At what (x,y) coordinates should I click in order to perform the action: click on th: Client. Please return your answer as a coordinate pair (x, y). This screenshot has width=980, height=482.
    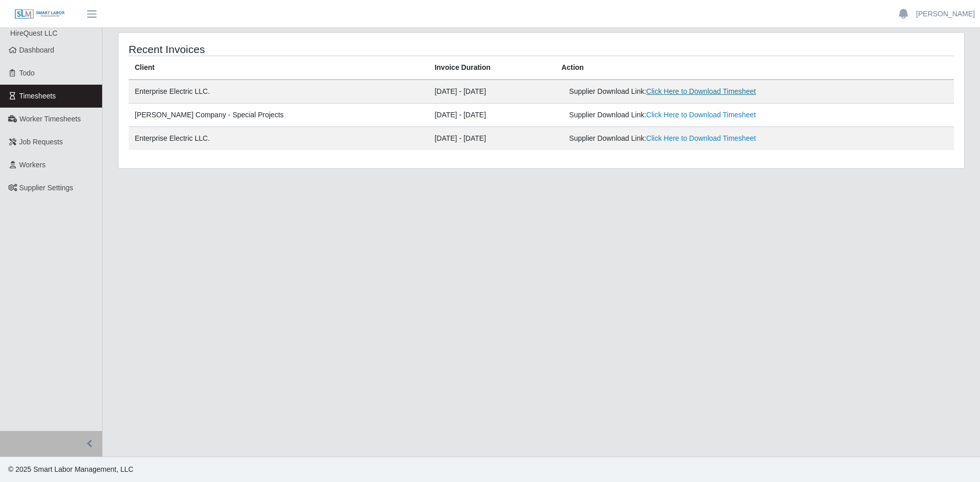
    Looking at the image, I should click on (278, 68).